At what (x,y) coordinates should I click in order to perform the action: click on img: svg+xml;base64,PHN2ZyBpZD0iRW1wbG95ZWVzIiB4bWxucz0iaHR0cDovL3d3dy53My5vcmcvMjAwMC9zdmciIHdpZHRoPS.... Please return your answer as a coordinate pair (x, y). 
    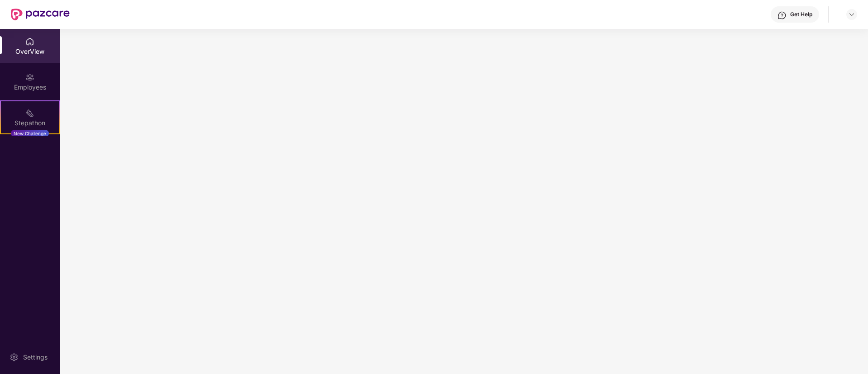
    Looking at the image, I should click on (30, 77).